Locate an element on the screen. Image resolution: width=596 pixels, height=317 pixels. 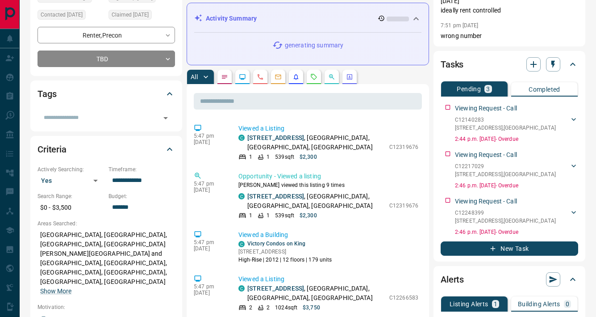
p: Timeframe: is located at coordinates (142, 169).